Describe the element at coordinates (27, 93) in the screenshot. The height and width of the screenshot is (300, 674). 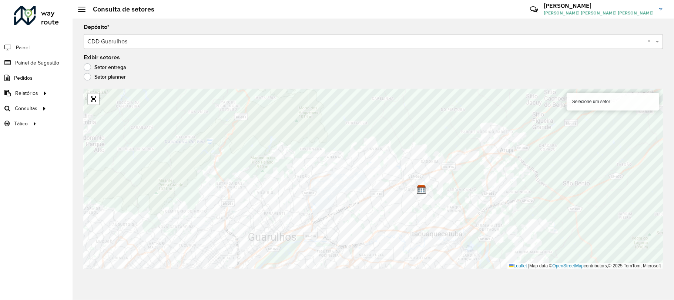
I see `span: Relatórios` at that location.